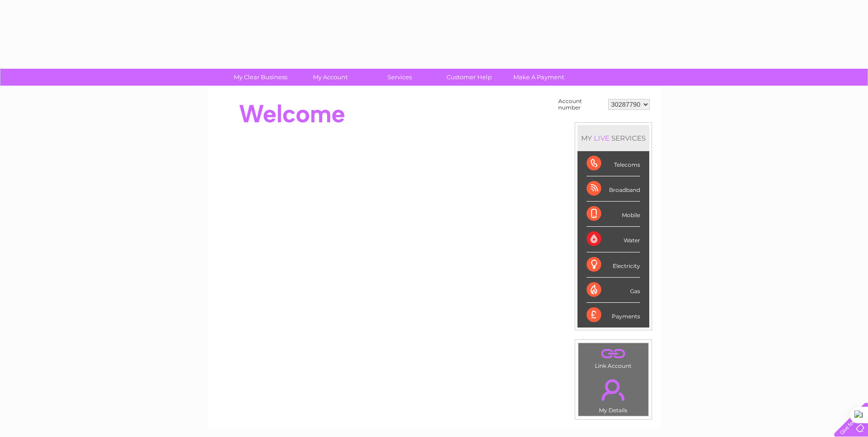 The height and width of the screenshot is (437, 868). I want to click on div: Broadband, so click(613, 189).